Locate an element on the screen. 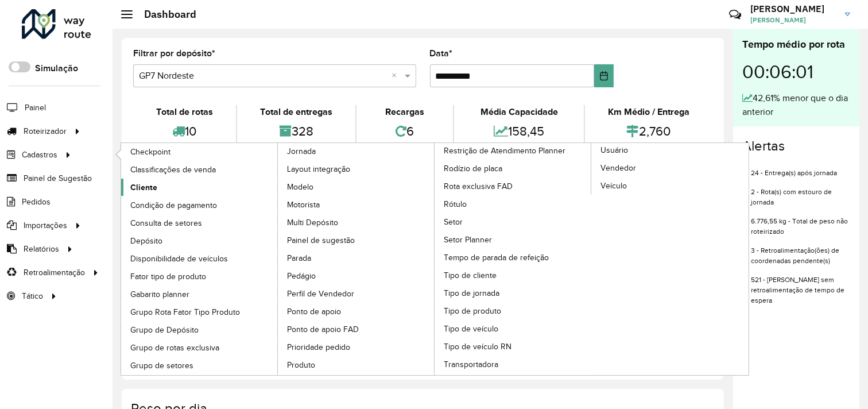  a: Prioridade pedido is located at coordinates (357, 347).